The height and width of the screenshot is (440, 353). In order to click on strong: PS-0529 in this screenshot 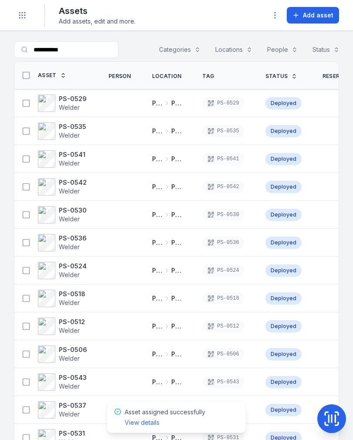, I will do `click(73, 99)`.